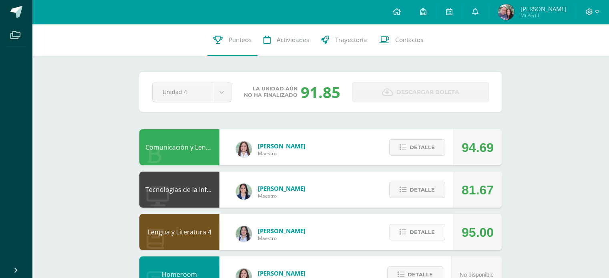 The width and height of the screenshot is (609, 278). What do you see at coordinates (179, 232) in the screenshot?
I see `div: Lengua y Literatura 4` at bounding box center [179, 232].